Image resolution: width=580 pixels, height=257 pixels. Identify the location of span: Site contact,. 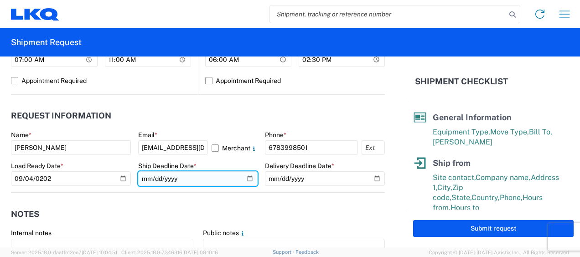
(454, 177).